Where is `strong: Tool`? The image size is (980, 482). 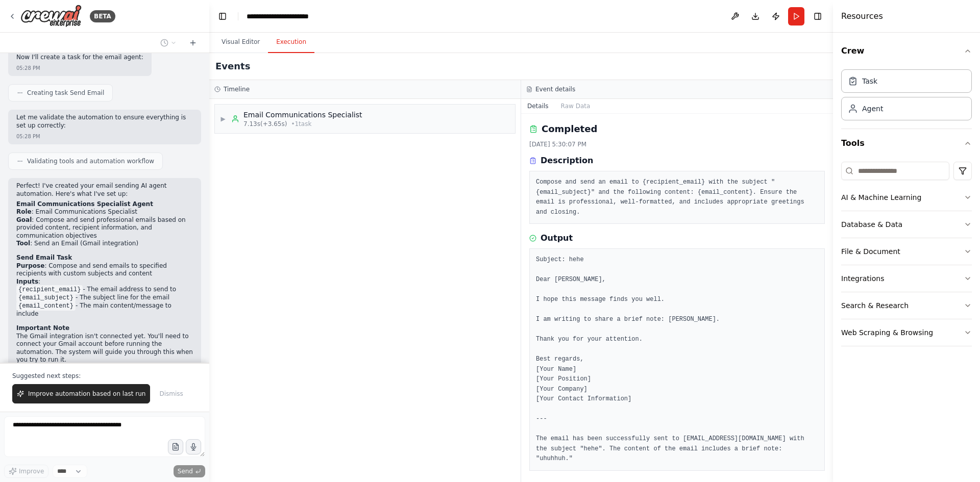 strong: Tool is located at coordinates (23, 244).